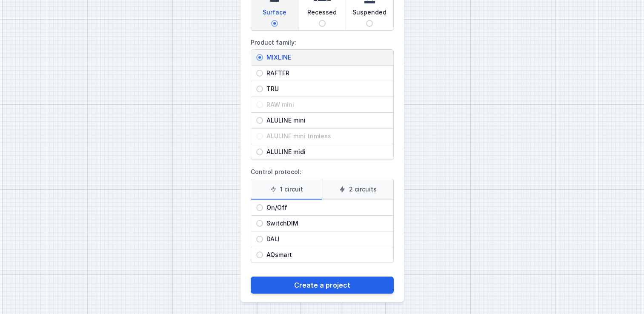  Describe the element at coordinates (369, 24) in the screenshot. I see `input: Suspended` at that location.